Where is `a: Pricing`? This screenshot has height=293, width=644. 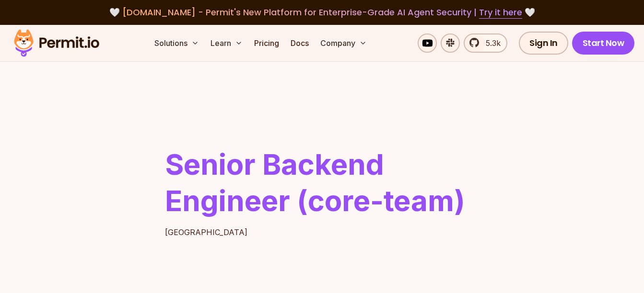 a: Pricing is located at coordinates (267, 43).